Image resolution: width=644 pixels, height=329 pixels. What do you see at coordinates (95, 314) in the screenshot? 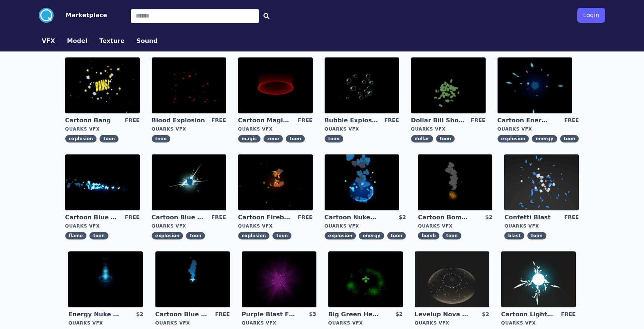
I see `a: Energy Nuke Muzzle Flash` at bounding box center [95, 314].